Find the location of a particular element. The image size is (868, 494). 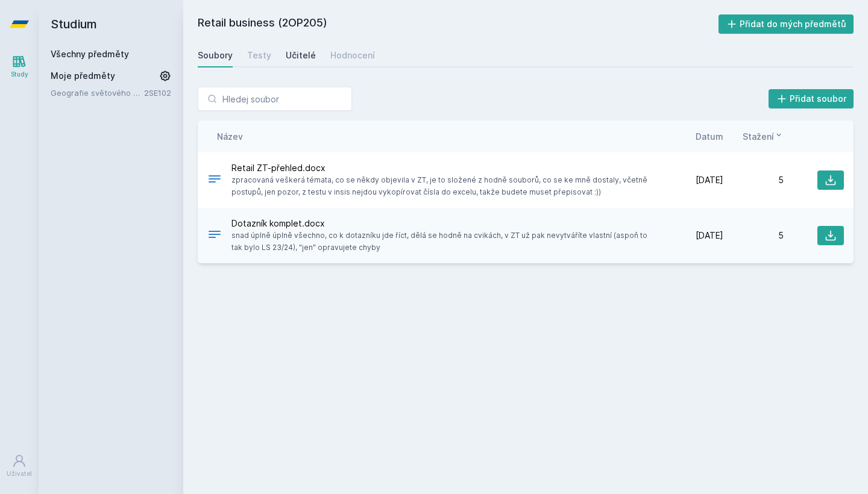

a: Přidat soubor is located at coordinates (812, 99).